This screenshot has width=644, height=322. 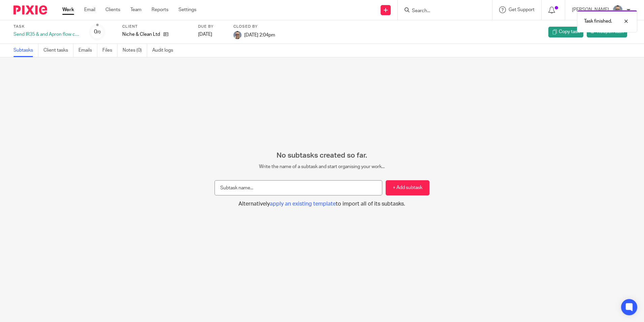 What do you see at coordinates (322, 167) in the screenshot?
I see `p: Write the name of a subtask and start organising your work...` at bounding box center [322, 167].